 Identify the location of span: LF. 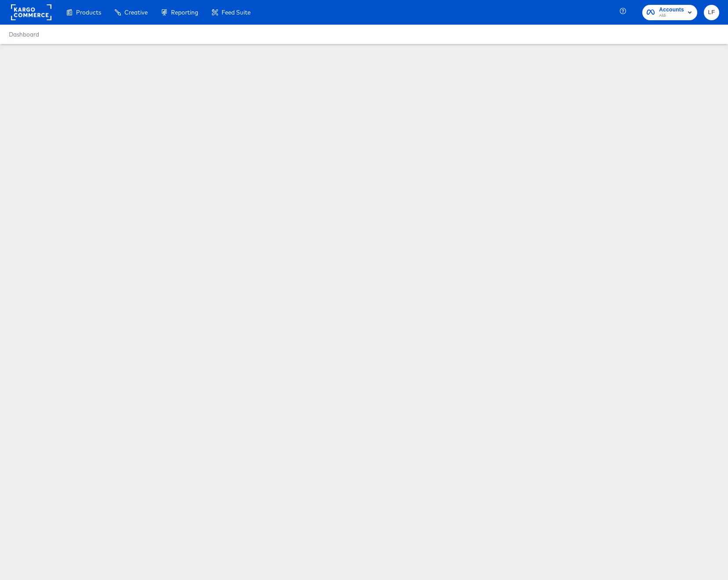
(711, 12).